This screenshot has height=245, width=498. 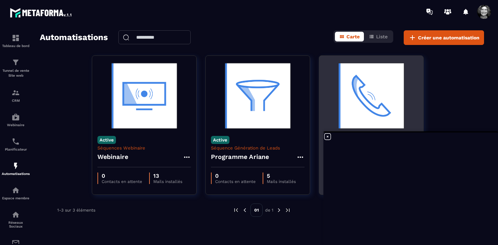 What do you see at coordinates (382, 37) in the screenshot?
I see `span: Liste` at bounding box center [382, 37].